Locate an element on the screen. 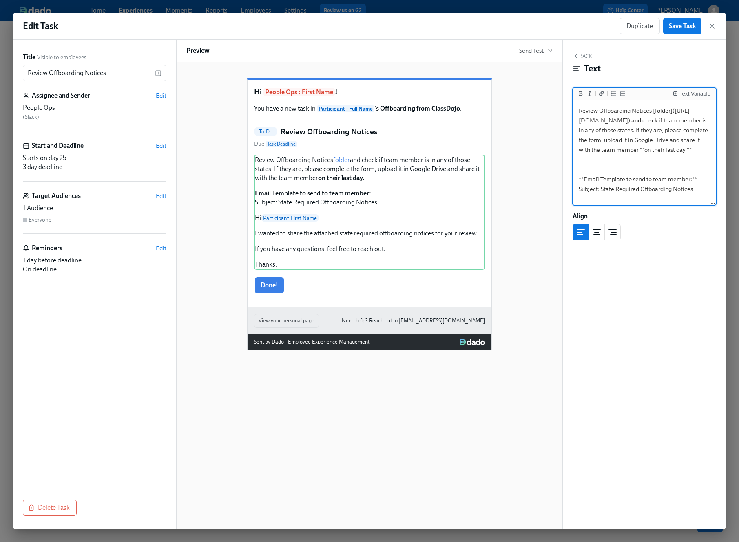 The width and height of the screenshot is (739, 542). button: Duplicate is located at coordinates (640, 26).